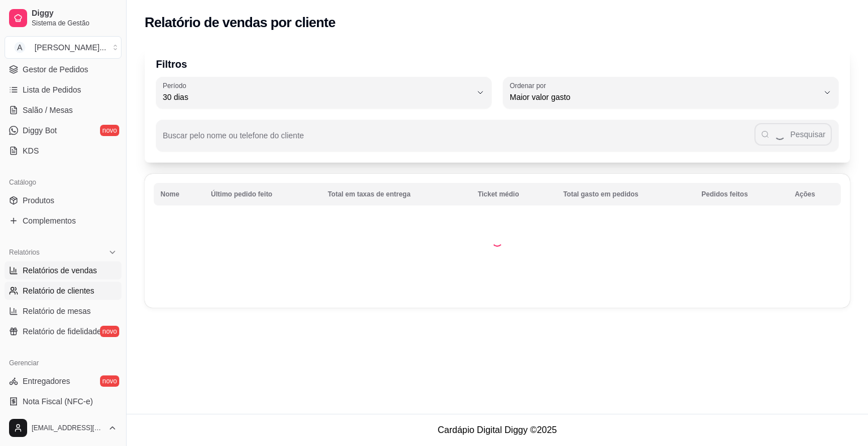 This screenshot has width=868, height=446. I want to click on span: 30 dias, so click(317, 97).